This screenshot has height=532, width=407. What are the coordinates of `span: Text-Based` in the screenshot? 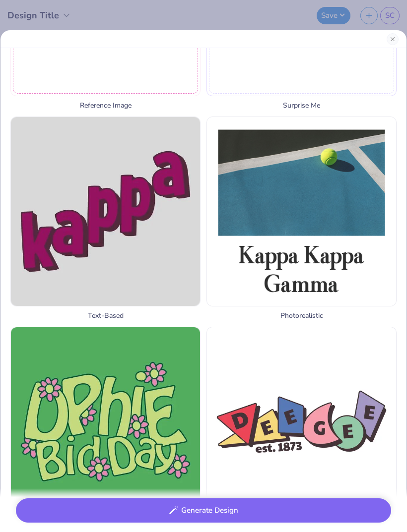 It's located at (105, 316).